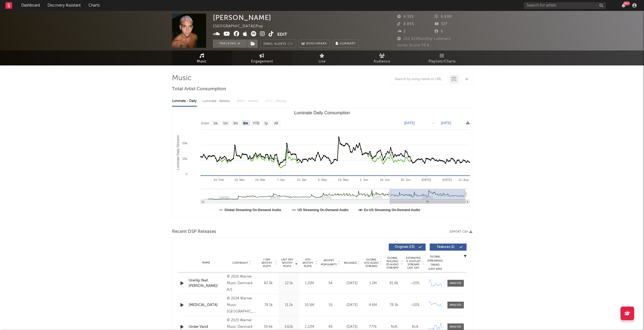 This screenshot has height=330, width=644. I want to click on div: 78.1k, so click(268, 305).